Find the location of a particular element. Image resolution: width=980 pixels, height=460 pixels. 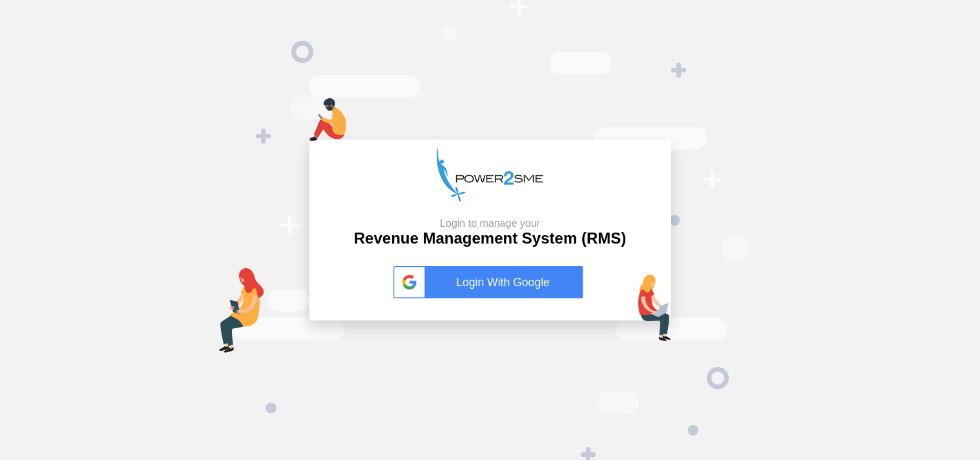

a: Login With Google is located at coordinates (490, 283).